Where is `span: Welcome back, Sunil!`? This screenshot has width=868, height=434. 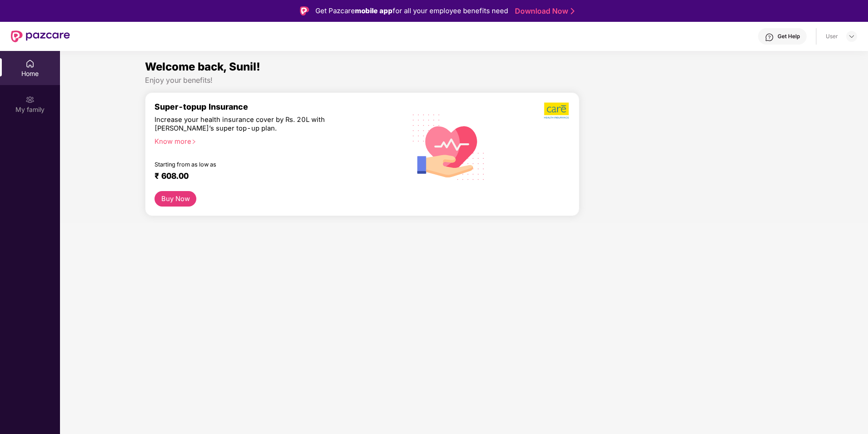 span: Welcome back, Sunil! is located at coordinates (202, 66).